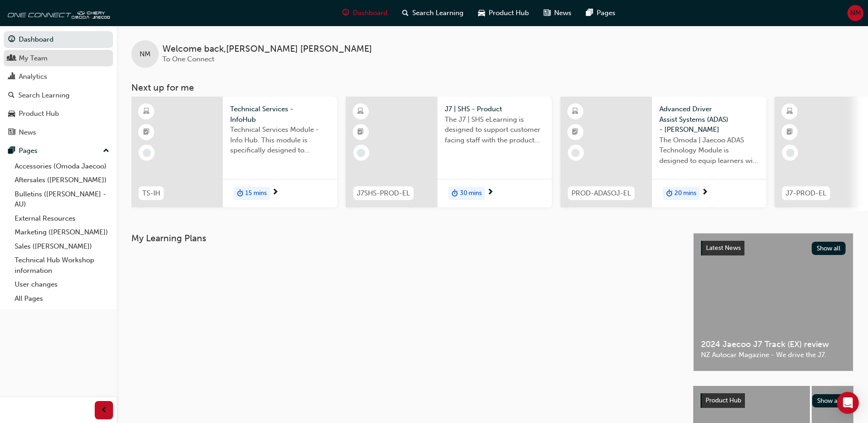 Image resolution: width=868 pixels, height=423 pixels. What do you see at coordinates (151, 193) in the screenshot?
I see `span: TS-IH` at bounding box center [151, 193].